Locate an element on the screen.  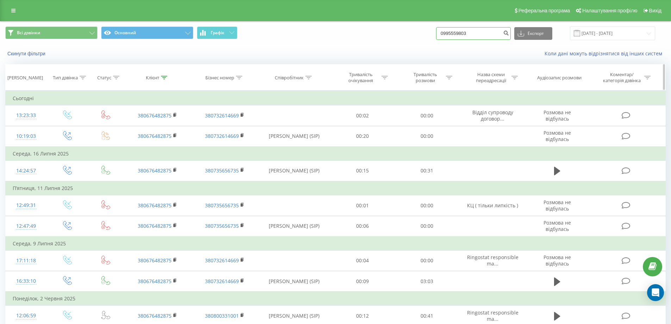
button: Графік is located at coordinates (217, 33).